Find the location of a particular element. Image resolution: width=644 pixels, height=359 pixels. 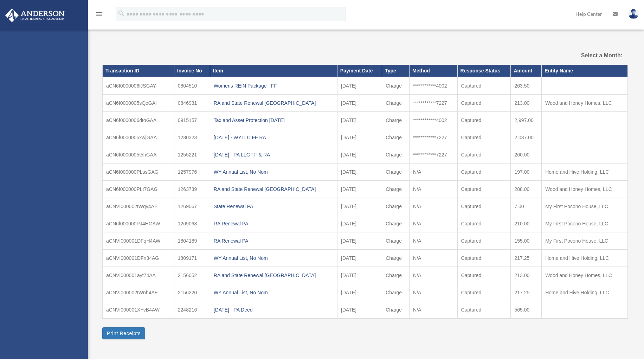

td: aCNVI000001DFn34AG is located at coordinates (139, 258).